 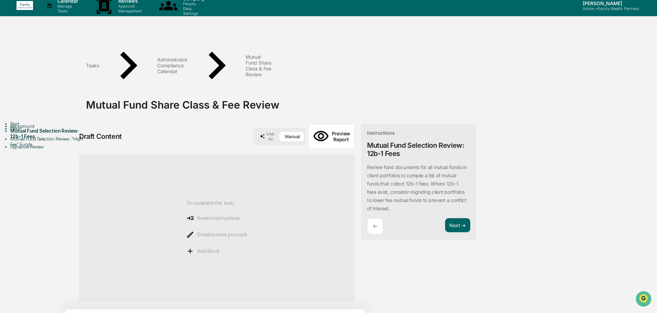 What do you see at coordinates (68, 56) in the screenshot?
I see `div: Start new chat` at bounding box center [68, 56].